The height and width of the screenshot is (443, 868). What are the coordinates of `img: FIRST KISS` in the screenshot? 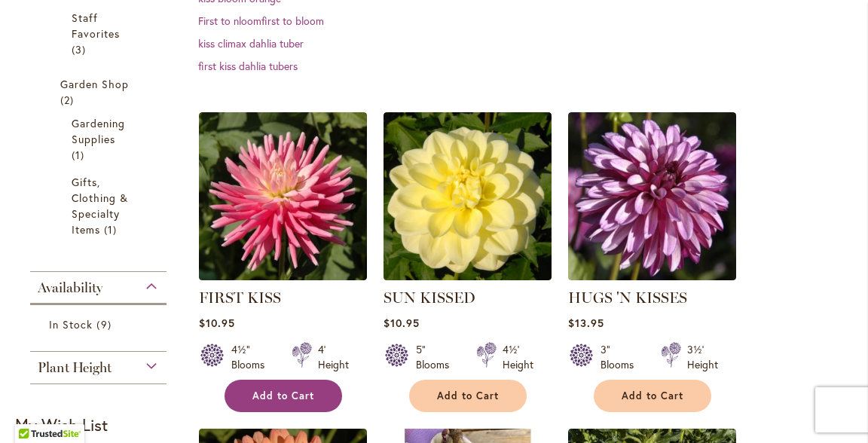 It's located at (282, 196).